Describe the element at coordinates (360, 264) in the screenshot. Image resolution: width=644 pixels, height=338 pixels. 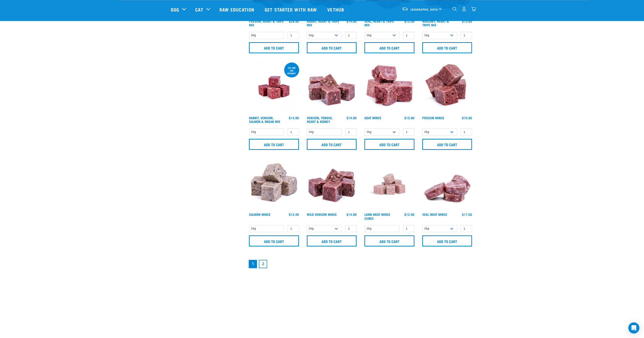
I see `nav: pagination` at that location.